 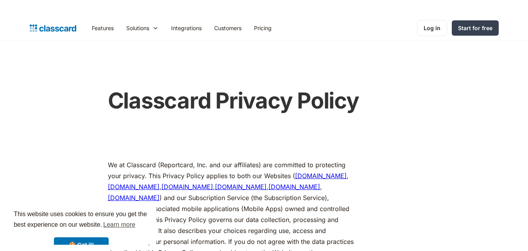 What do you see at coordinates (81, 223) in the screenshot?
I see `div: cookieconsent` at bounding box center [81, 223].